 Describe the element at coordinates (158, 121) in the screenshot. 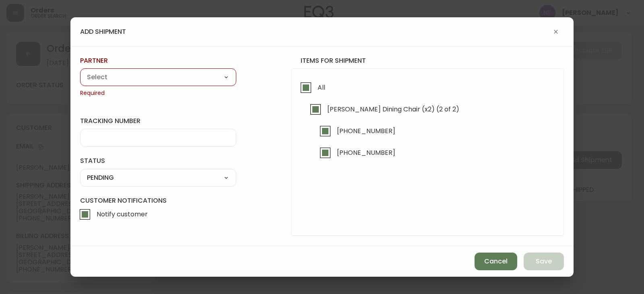

I see `label: tracking number` at that location.